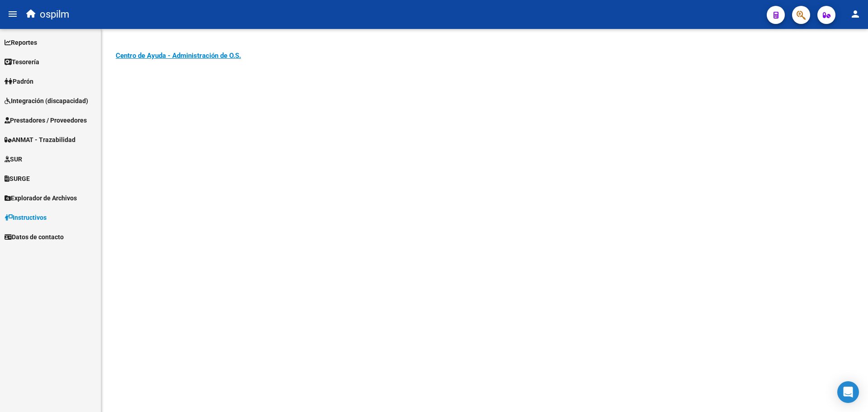  Describe the element at coordinates (848, 392) in the screenshot. I see `div: Open Intercom Messenger` at that location.